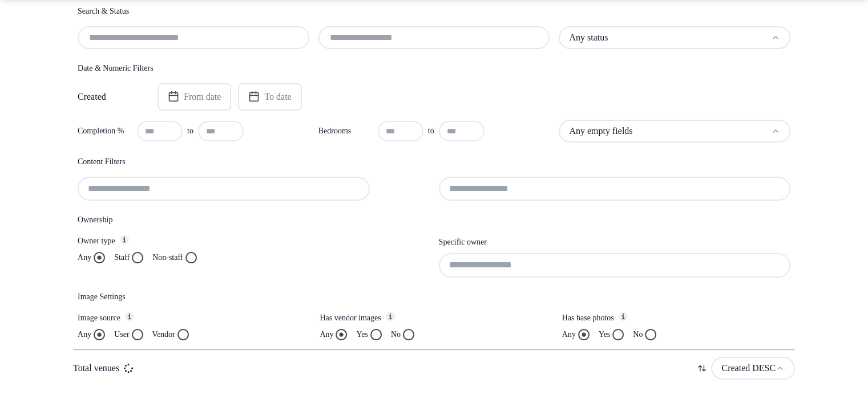 The image size is (868, 407). I want to click on label: Has base photos, so click(676, 318).